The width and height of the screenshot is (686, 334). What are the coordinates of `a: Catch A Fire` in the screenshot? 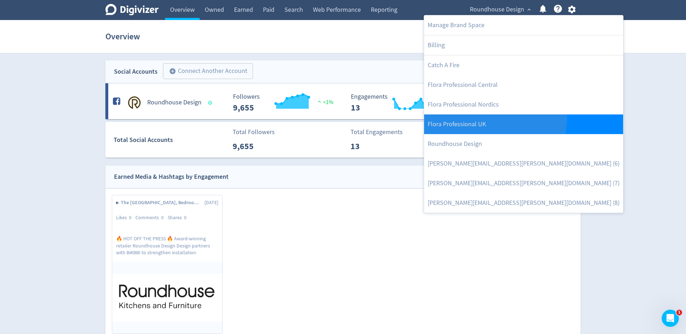 It's located at (524, 65).